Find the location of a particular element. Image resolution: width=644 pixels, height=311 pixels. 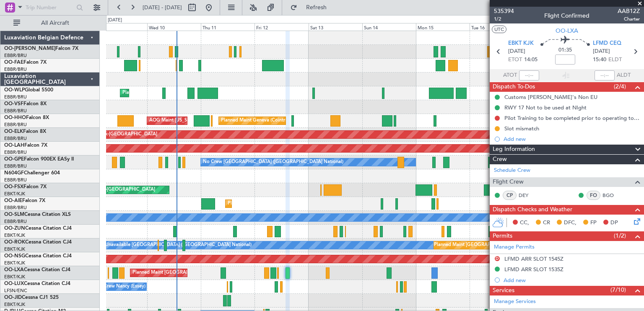

button: UTC is located at coordinates (499, 29).